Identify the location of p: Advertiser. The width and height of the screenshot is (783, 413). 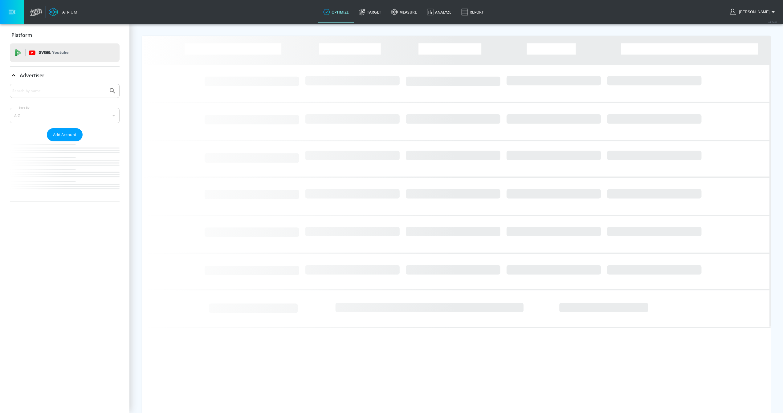
(32, 75).